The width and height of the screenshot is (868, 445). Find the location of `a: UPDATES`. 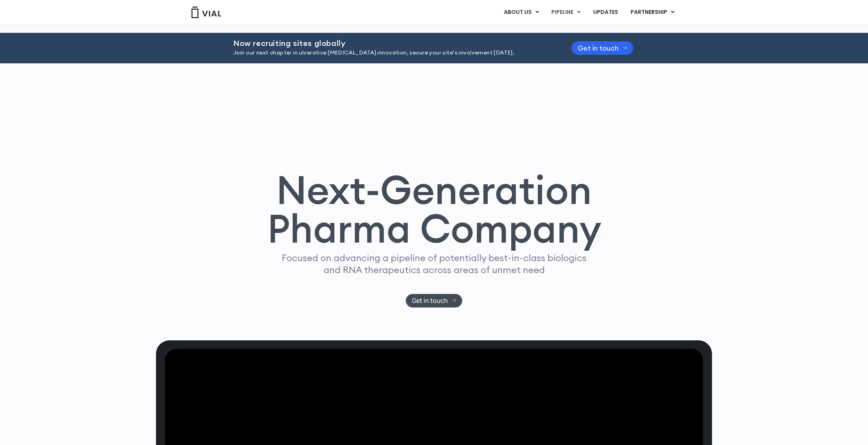

a: UPDATES is located at coordinates (605, 13).